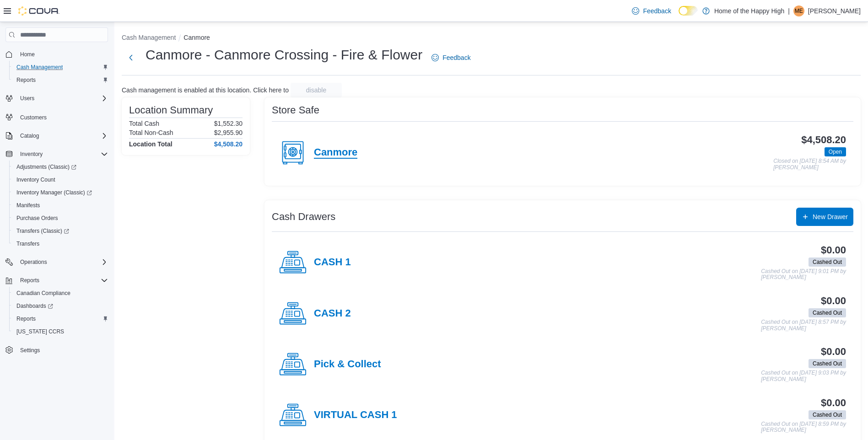 This screenshot has width=868, height=440. Describe the element at coordinates (39, 11) in the screenshot. I see `img: Cova` at that location.